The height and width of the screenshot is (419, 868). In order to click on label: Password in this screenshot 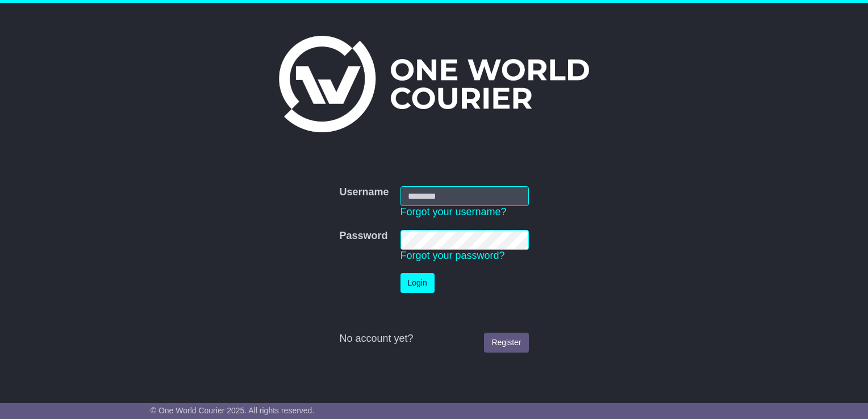, I will do `click(363, 236)`.